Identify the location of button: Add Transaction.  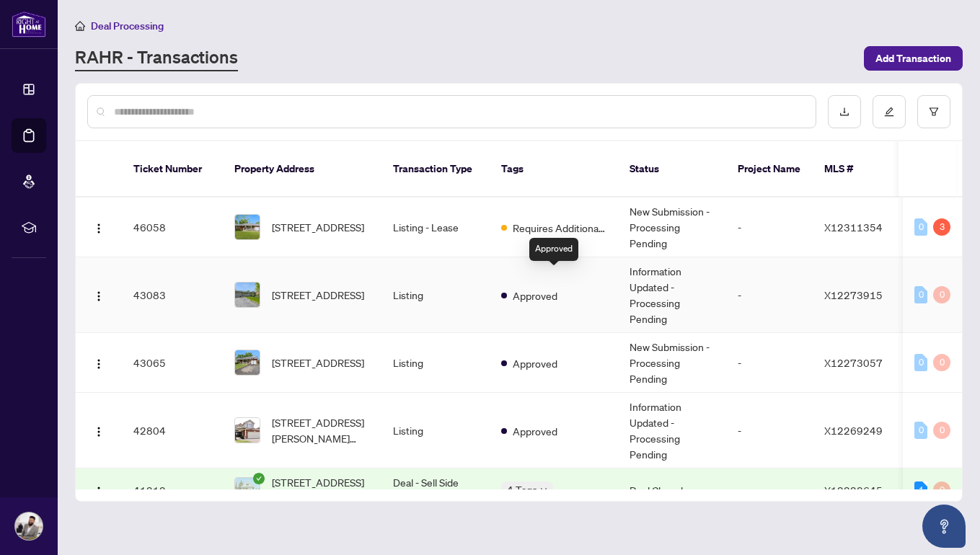
(913, 59).